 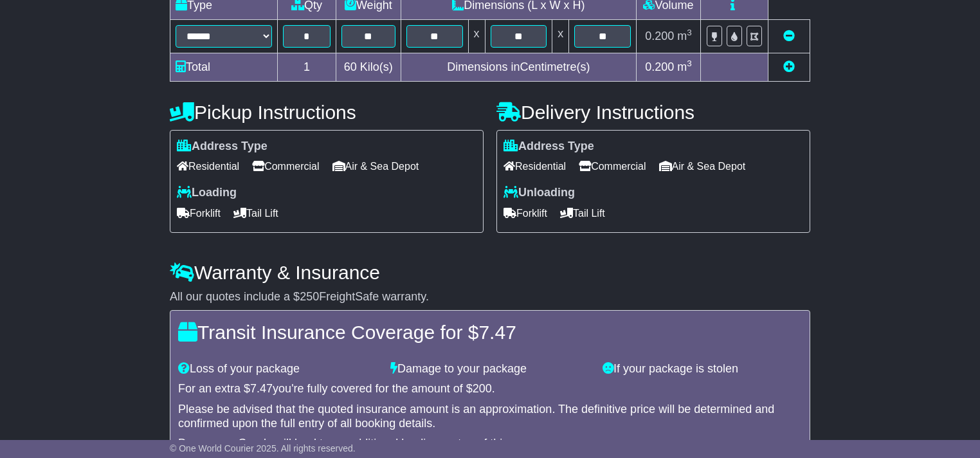 What do you see at coordinates (789, 67) in the screenshot?
I see `a: Add new item` at bounding box center [789, 67].